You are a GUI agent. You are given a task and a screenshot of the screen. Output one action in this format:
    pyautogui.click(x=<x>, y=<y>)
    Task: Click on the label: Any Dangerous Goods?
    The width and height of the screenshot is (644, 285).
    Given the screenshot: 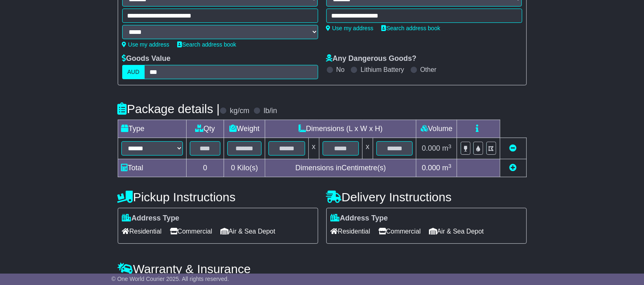 What is the action you would take?
    pyautogui.click(x=371, y=59)
    